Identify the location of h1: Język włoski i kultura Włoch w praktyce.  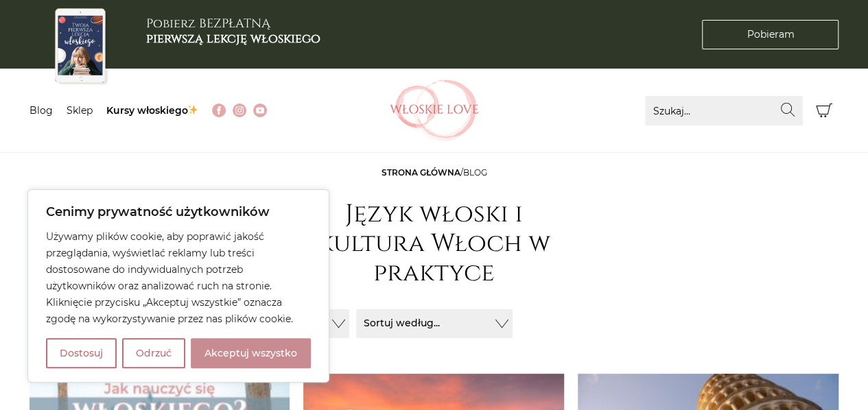
(434, 244).